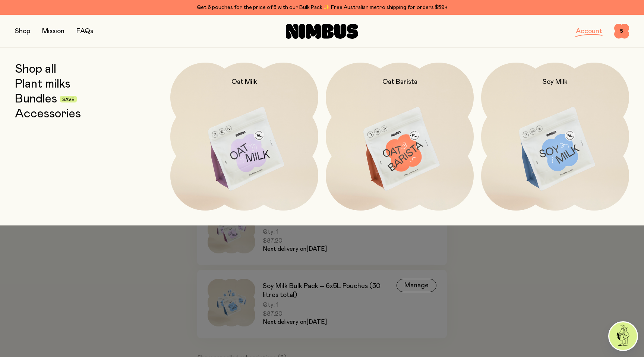  What do you see at coordinates (244, 82) in the screenshot?
I see `h2: Oat Milk` at bounding box center [244, 82].